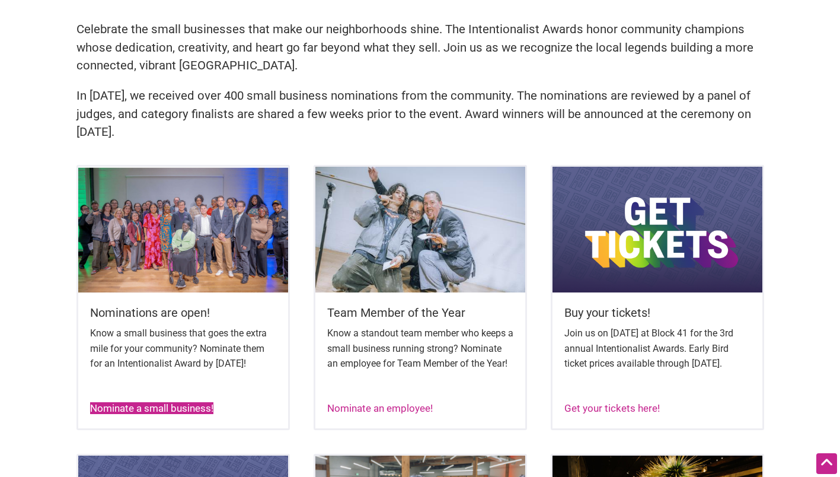  What do you see at coordinates (658, 313) in the screenshot?
I see `h5: Buy your tickets!` at bounding box center [658, 313].